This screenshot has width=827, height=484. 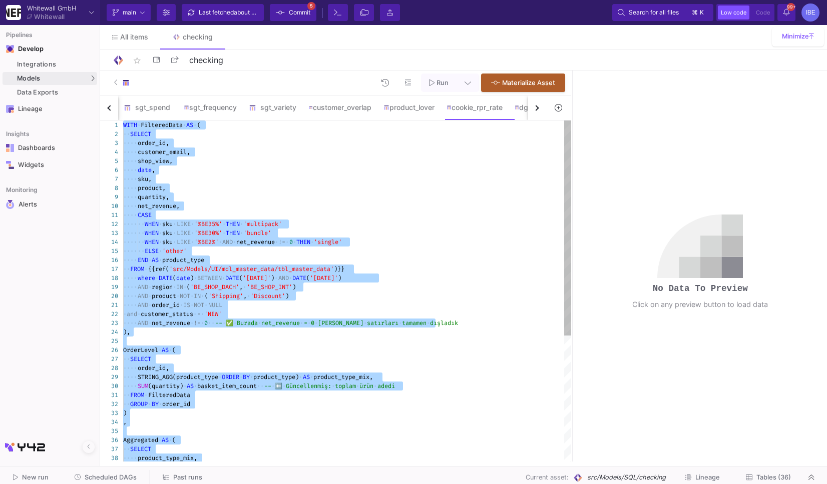 I want to click on span: ELSE, so click(x=152, y=251).